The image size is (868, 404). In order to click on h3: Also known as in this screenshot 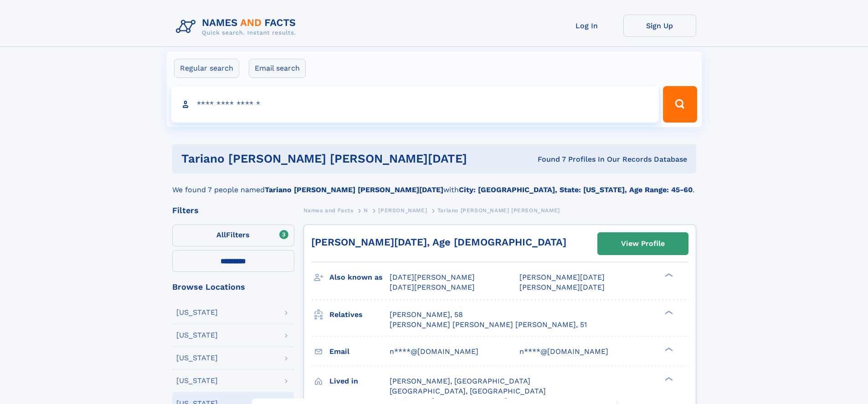, I will do `click(360, 278)`.